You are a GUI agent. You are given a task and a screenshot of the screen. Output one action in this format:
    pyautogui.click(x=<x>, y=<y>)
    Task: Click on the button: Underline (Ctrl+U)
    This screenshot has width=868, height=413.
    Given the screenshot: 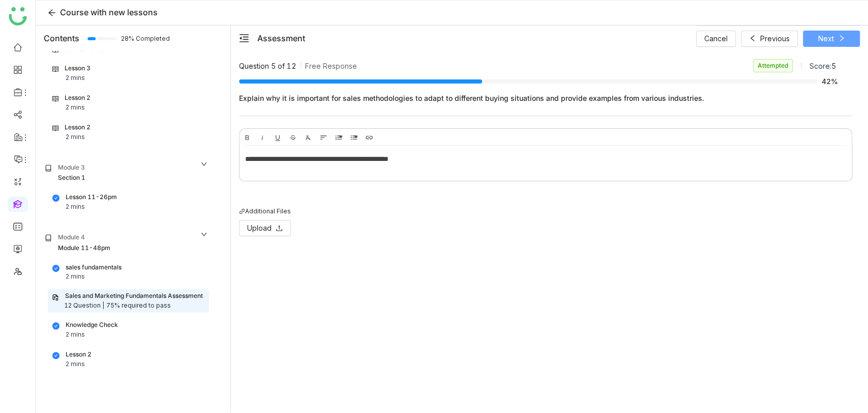 What is the action you would take?
    pyautogui.click(x=278, y=137)
    